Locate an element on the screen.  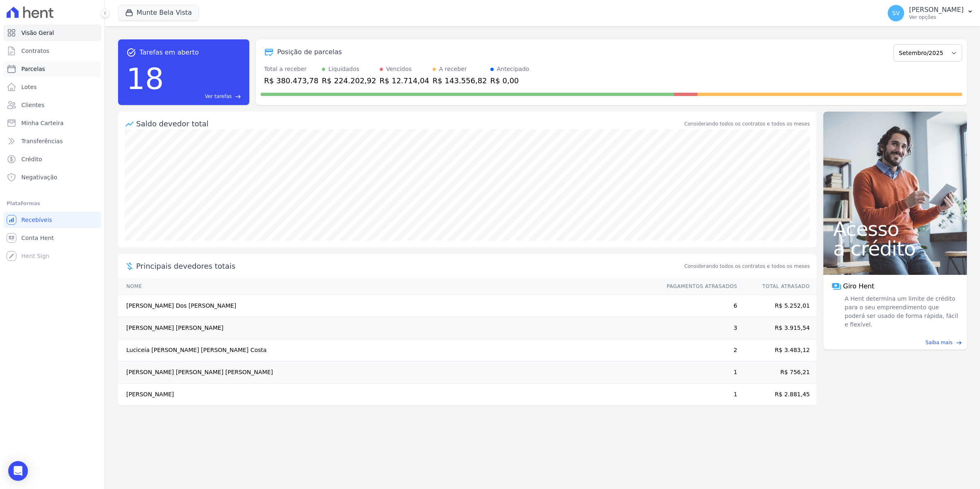
a: Recebíveis is located at coordinates (52, 220).